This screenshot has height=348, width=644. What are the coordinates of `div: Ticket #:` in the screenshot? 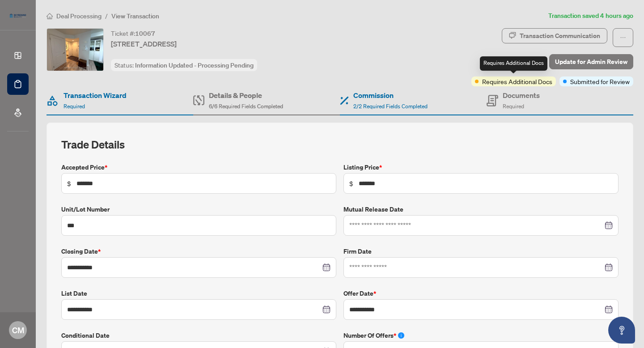 It's located at (133, 33).